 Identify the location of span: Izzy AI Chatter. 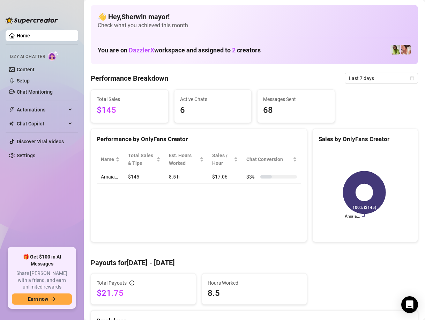
(27, 57).